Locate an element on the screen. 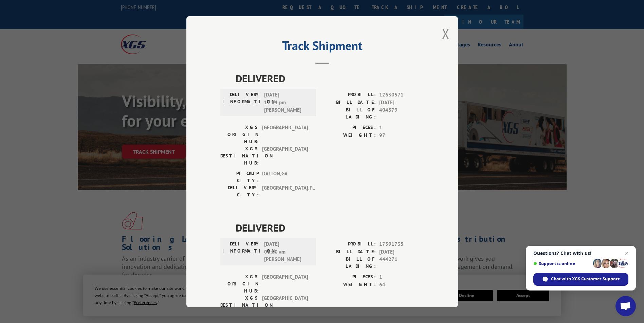  span: Support is online is located at coordinates (562, 264).